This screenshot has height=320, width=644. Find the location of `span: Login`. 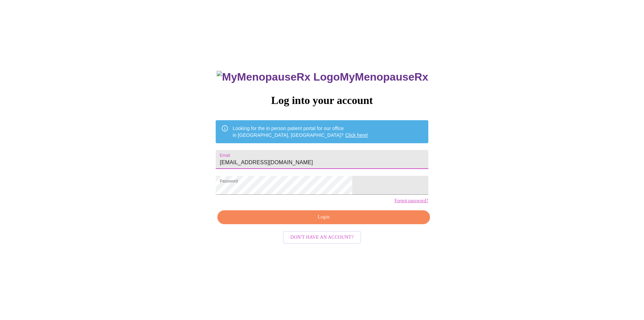

span: Login is located at coordinates (323, 217).